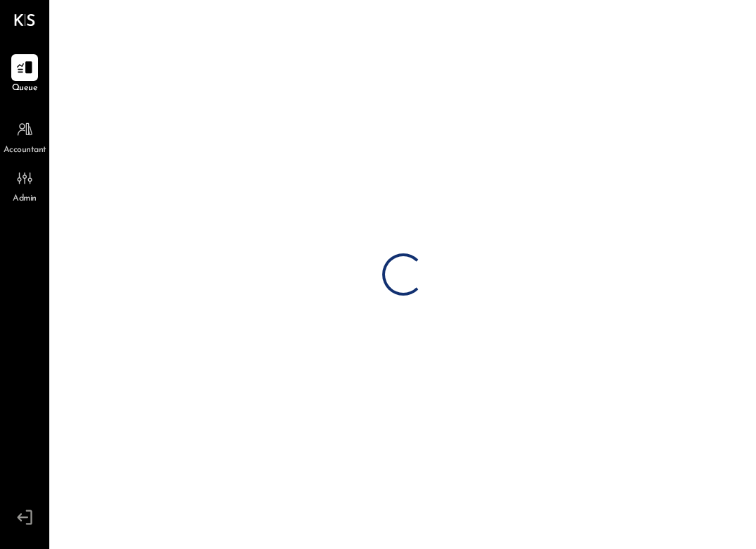  I want to click on a: Accountant, so click(24, 136).